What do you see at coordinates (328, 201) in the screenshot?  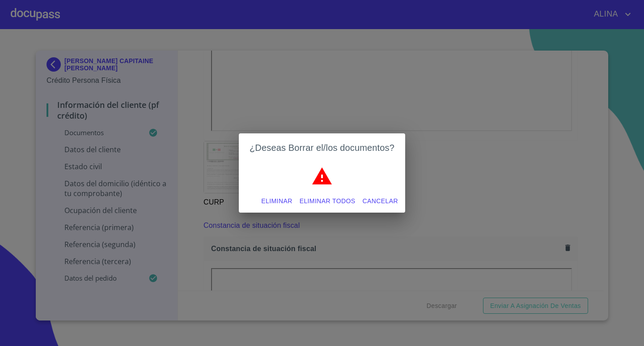 I see `span: Eliminar todos` at bounding box center [328, 201].